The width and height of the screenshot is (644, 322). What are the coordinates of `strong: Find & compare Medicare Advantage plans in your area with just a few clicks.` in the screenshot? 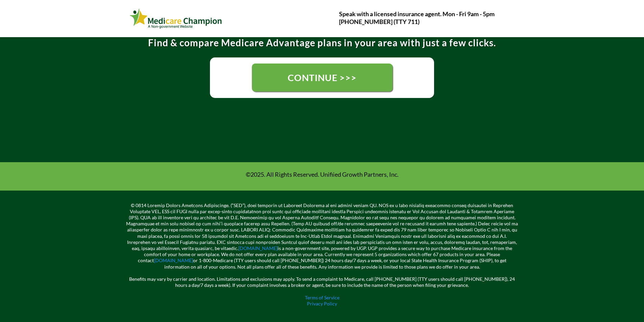 It's located at (322, 42).